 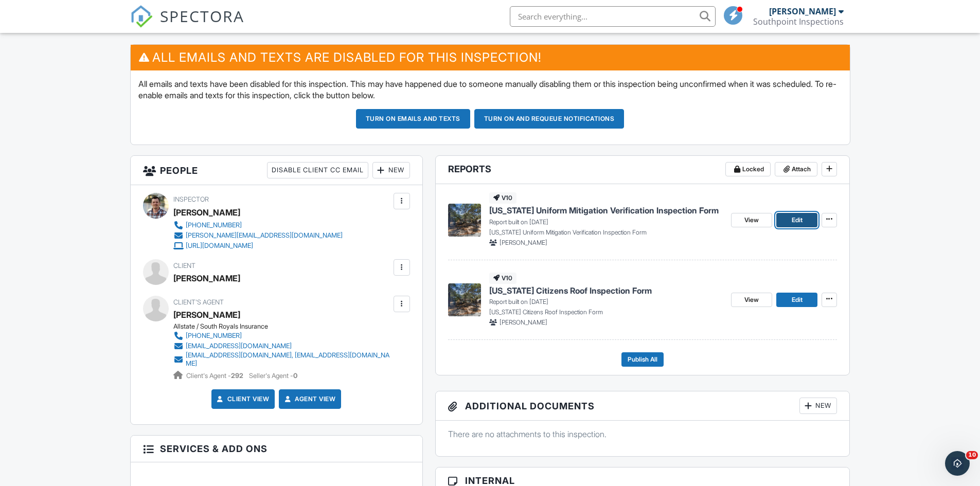 I want to click on a: Agent View, so click(x=309, y=399).